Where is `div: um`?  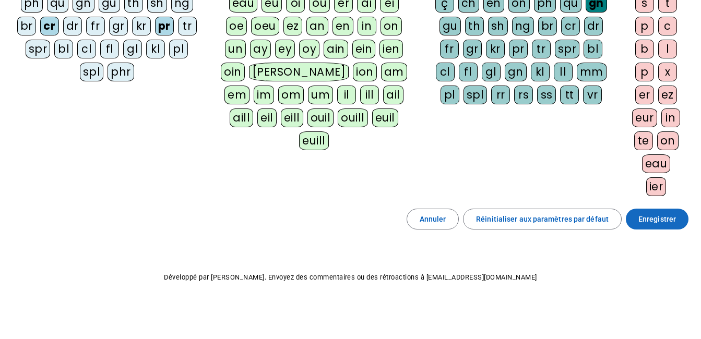
div: um is located at coordinates (320, 95).